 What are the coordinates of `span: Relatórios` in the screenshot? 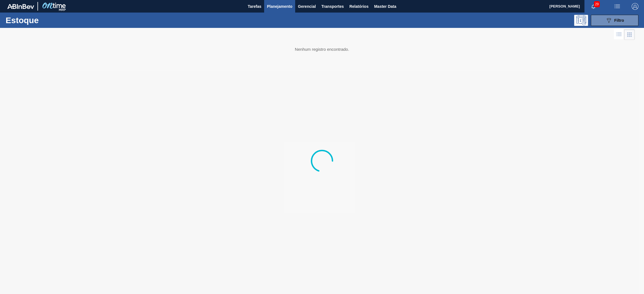 It's located at (359, 7).